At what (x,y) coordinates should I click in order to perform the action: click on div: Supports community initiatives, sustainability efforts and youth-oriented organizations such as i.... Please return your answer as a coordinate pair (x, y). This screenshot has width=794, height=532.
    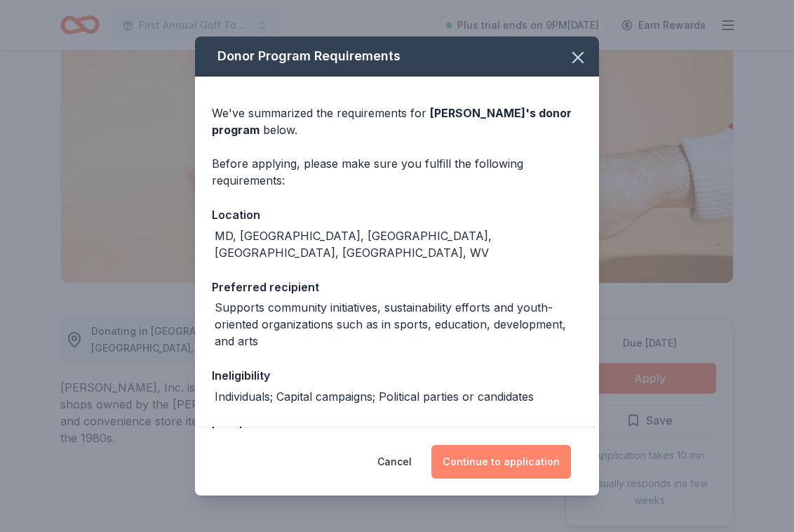
    Looking at the image, I should click on (398, 324).